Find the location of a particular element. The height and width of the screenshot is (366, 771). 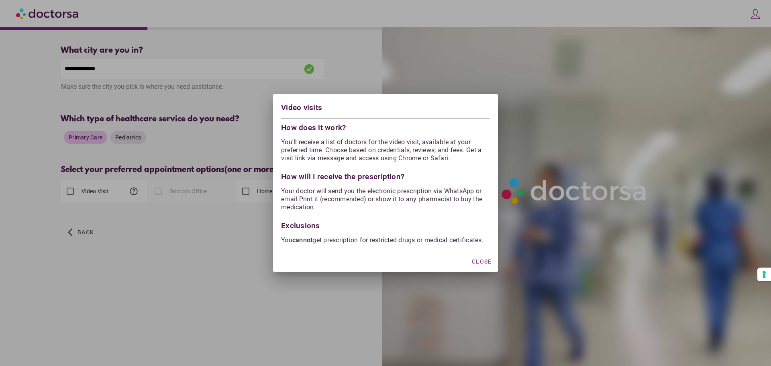

p: Your doctor will send you the electronic prescription via WhatsApp or email.Print it (recommended... is located at coordinates (386, 199).